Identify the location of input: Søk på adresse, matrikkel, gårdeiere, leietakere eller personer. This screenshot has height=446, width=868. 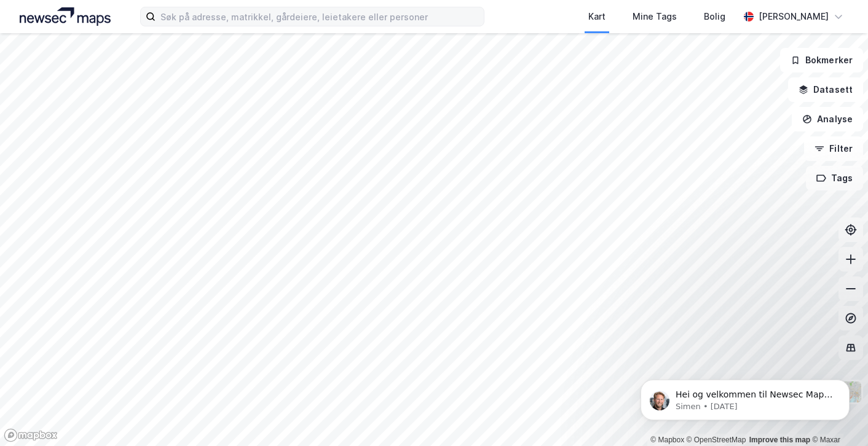
(320, 17).